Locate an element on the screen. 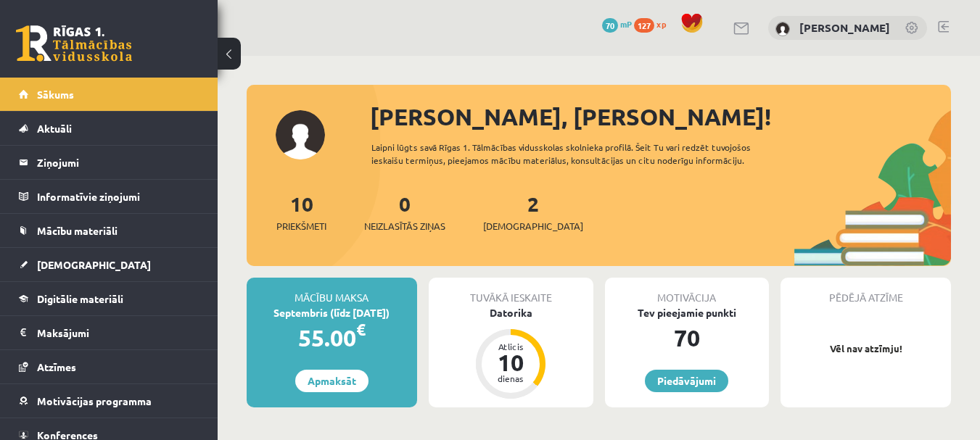  a: Atzīmes is located at coordinates (109, 367).